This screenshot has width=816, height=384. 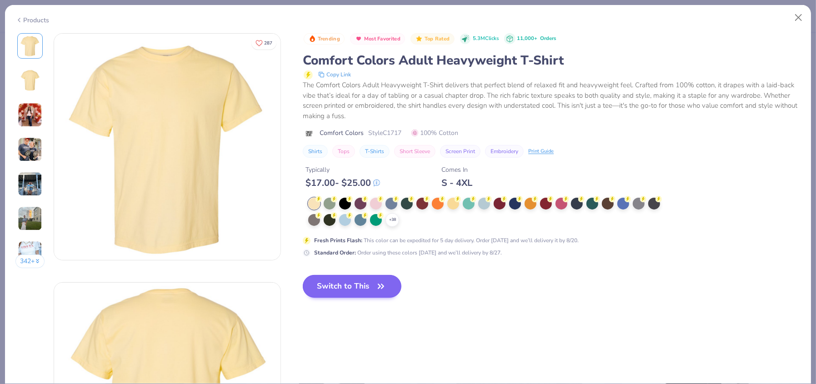 I want to click on button: Shirts, so click(x=315, y=151).